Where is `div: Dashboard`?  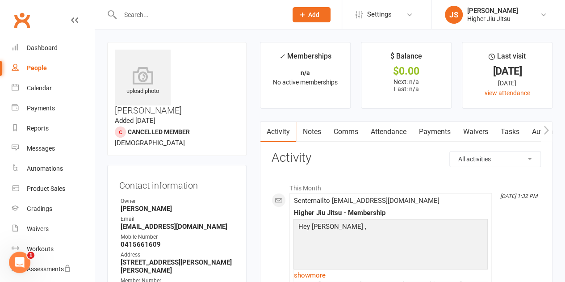 div: Dashboard is located at coordinates (42, 48).